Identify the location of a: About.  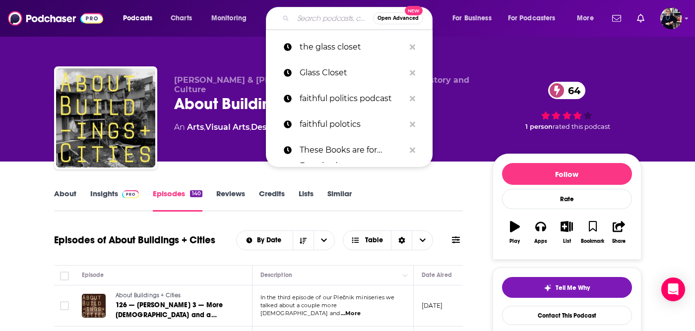
(65, 200).